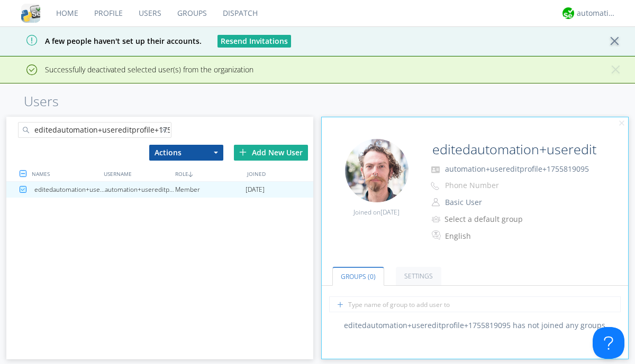 The width and height of the screenshot is (635, 364). What do you see at coordinates (494, 202) in the screenshot?
I see `button: Basic User` at bounding box center [494, 202].